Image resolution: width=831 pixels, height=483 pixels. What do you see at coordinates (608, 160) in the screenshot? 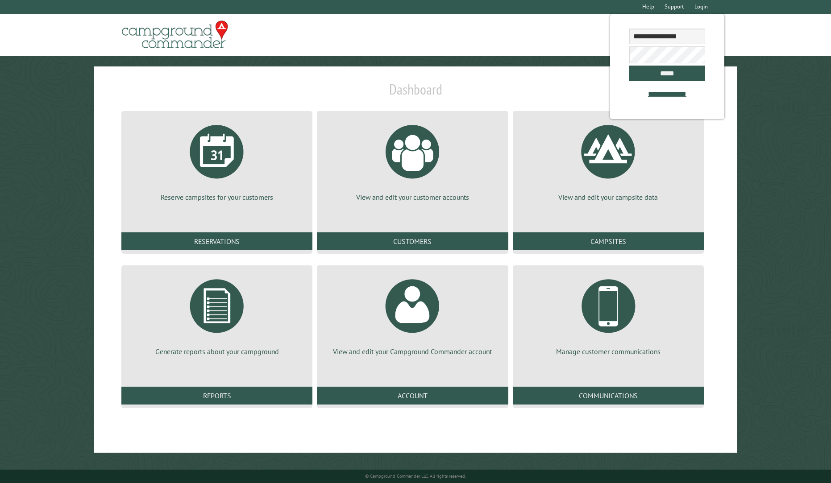
I see `a: View and edit your campsite data` at bounding box center [608, 160].